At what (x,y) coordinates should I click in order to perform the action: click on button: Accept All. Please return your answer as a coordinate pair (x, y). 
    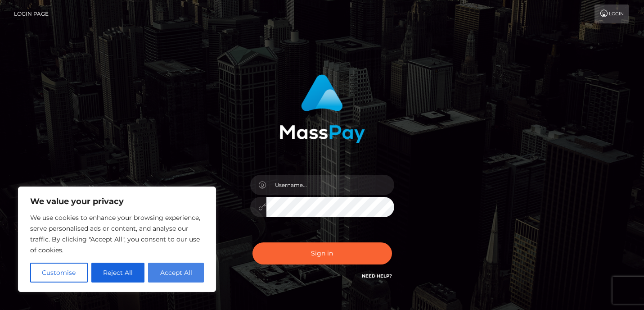
    Looking at the image, I should click on (176, 272).